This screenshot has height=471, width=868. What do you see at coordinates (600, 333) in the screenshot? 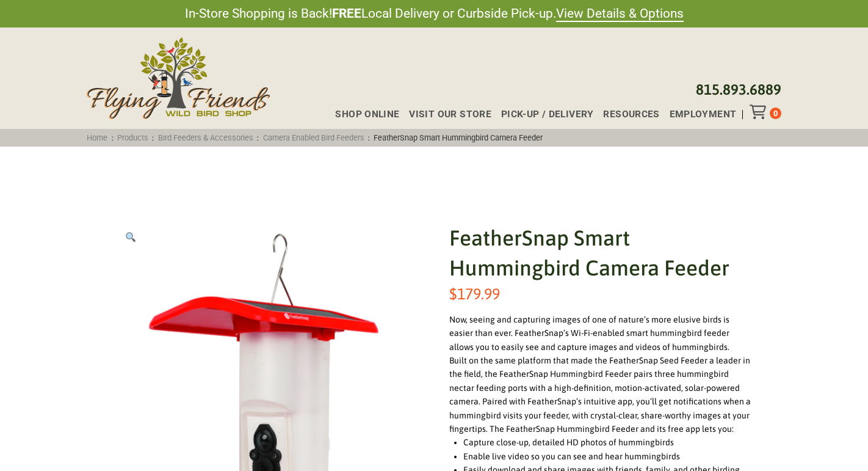
I see `div: Now, seeing and capturing images of one of nature’s more elusive birds is easier than ever. Feath...` at bounding box center [600, 333].